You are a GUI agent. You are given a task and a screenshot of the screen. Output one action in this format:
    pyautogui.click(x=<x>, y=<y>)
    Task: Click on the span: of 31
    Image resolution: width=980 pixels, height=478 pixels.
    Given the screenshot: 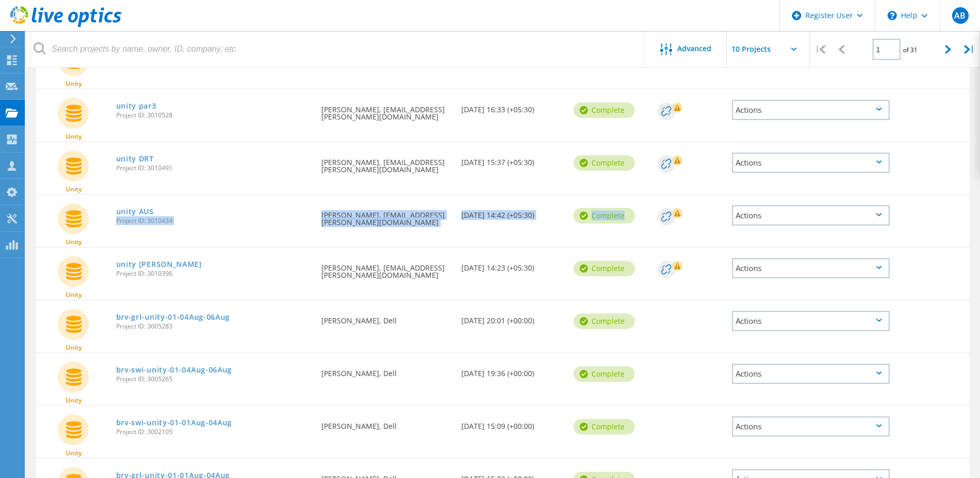 What is the action you would take?
    pyautogui.click(x=910, y=50)
    